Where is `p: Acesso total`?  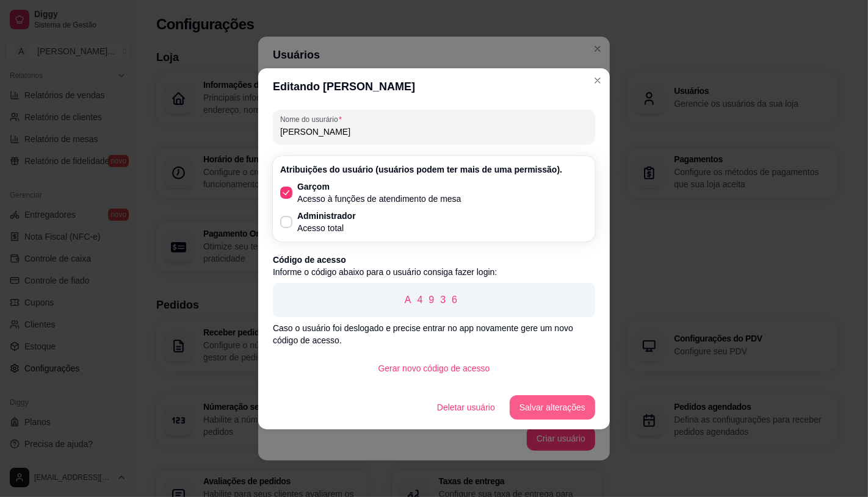 p: Acesso total is located at coordinates (326, 228).